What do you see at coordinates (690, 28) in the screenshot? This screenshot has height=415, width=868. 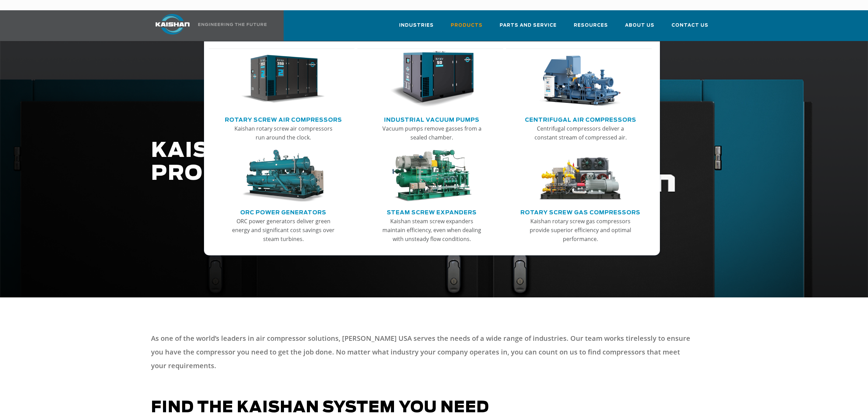 I see `a: Contact Us` at bounding box center [690, 28].